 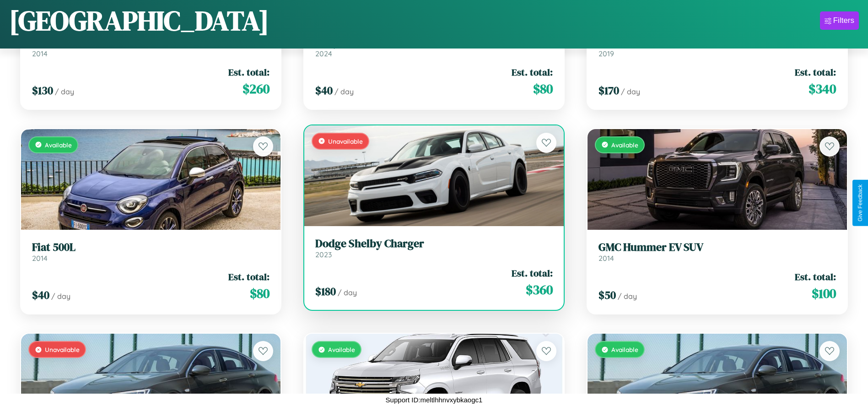 What do you see at coordinates (823, 89) in the screenshot?
I see `span: $ 340` at bounding box center [823, 89].